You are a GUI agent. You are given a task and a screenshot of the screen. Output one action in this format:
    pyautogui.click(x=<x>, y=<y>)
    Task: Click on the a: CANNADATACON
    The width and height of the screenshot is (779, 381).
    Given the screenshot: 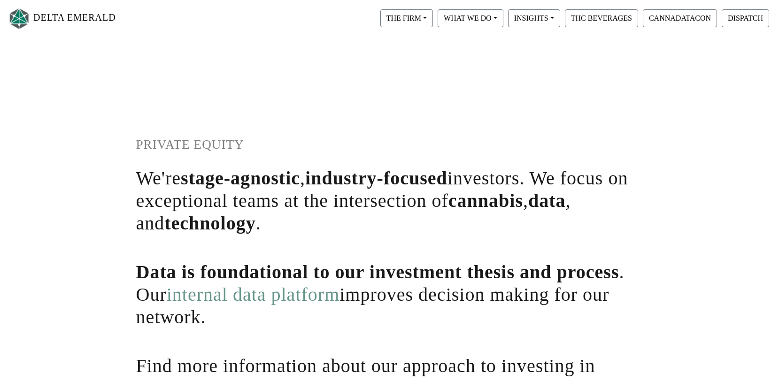 What is the action you would take?
    pyautogui.click(x=680, y=17)
    